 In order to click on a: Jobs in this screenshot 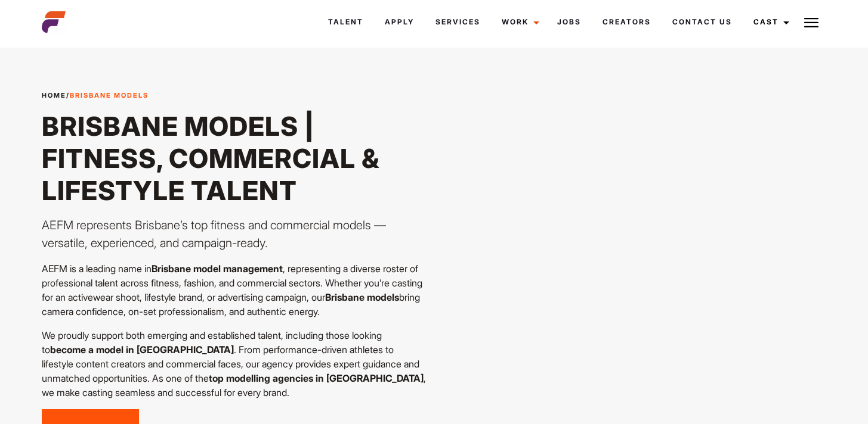, I will do `click(569, 22)`.